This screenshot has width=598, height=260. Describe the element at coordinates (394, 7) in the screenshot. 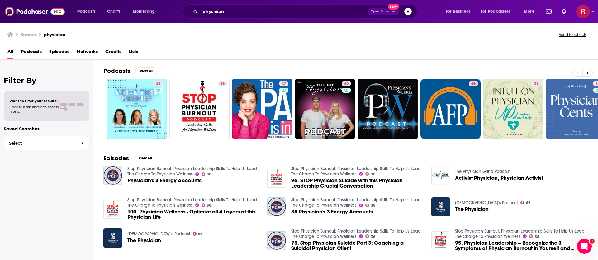

I see `span: New` at that location.